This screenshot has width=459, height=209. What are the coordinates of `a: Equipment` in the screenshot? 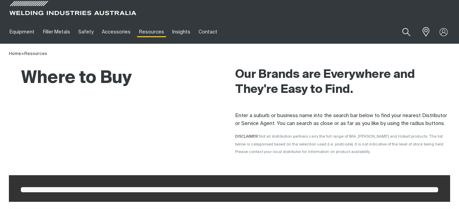 It's located at (22, 32).